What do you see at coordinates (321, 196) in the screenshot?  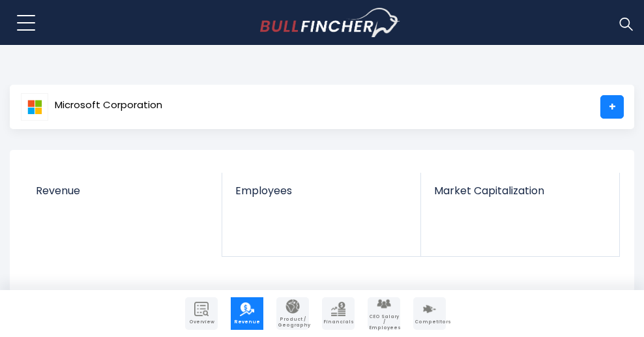 I see `a: Employees` at bounding box center [321, 196].